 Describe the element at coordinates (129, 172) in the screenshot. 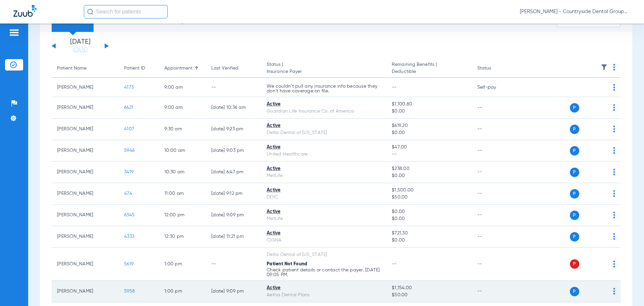

I see `span: 3419` at that location.